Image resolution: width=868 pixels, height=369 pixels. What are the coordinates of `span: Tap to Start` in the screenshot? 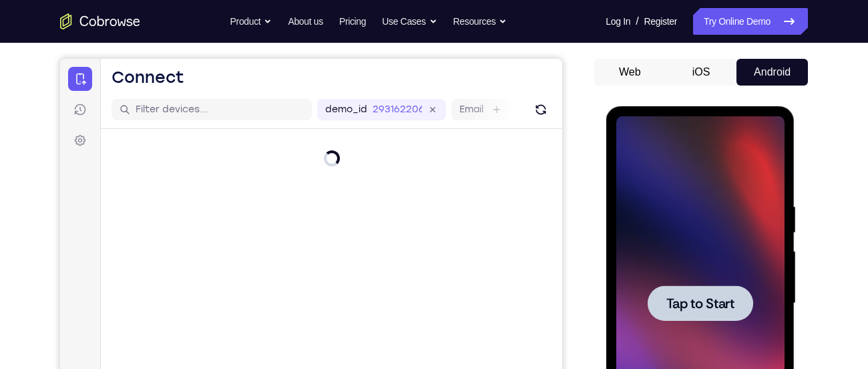 It's located at (94, 197).